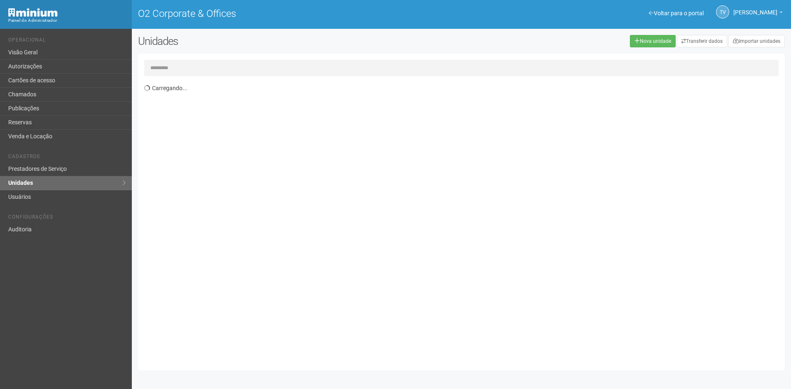 This screenshot has width=791, height=389. I want to click on li: Operacional, so click(67, 41).